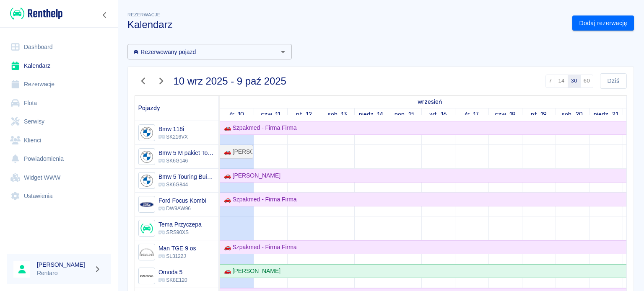  What do you see at coordinates (271, 114) in the screenshot?
I see `a: 11 września 2025` at bounding box center [271, 114].